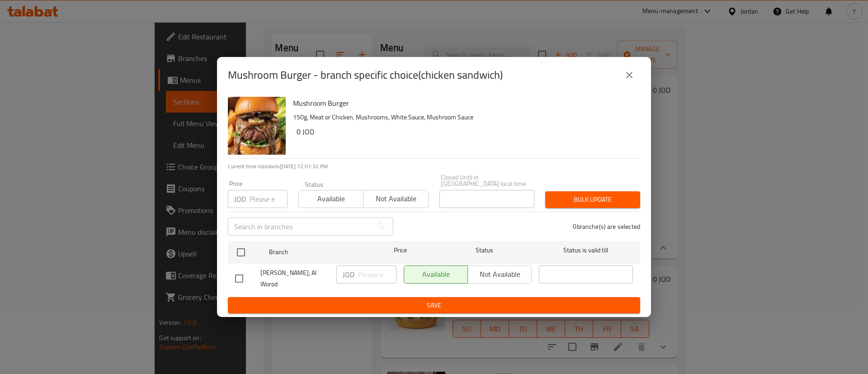 This screenshot has height=374, width=868. Describe the element at coordinates (606, 227) in the screenshot. I see `p: 0 branche(s) are selected` at that location.